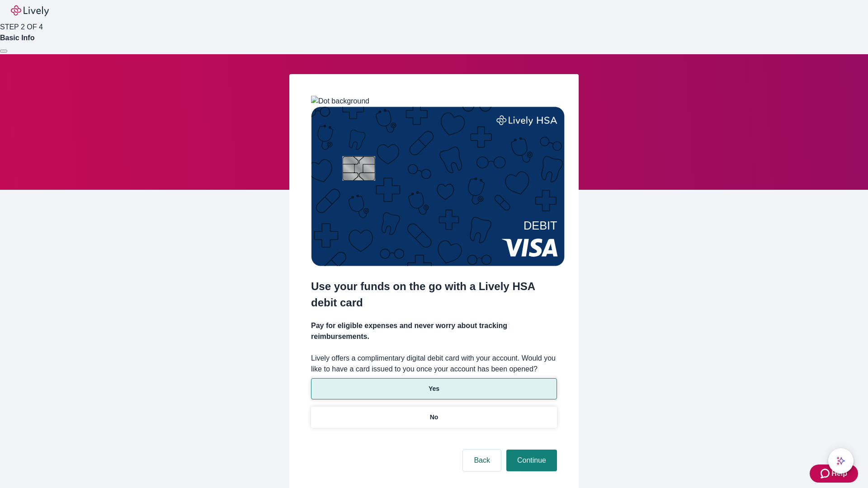 The image size is (868, 488). Describe the element at coordinates (340, 102) in the screenshot. I see `img: Dot background` at that location.